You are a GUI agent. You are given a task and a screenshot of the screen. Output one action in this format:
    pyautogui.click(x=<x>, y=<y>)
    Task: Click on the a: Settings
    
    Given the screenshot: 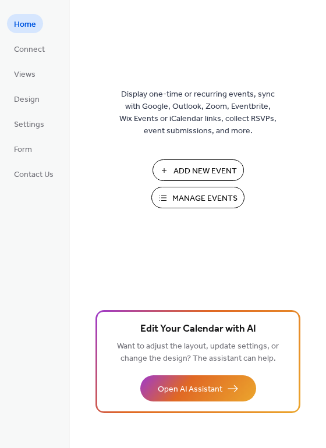 What is the action you would take?
    pyautogui.click(x=29, y=123)
    